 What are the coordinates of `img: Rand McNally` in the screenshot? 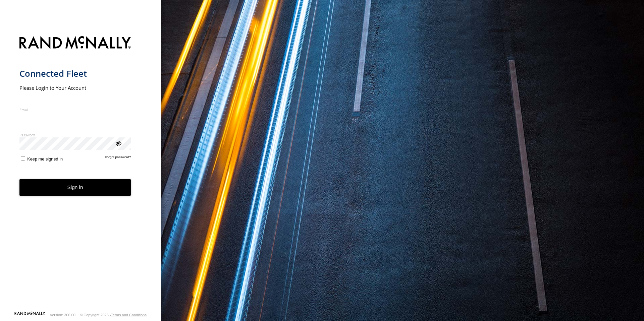 It's located at (75, 43).